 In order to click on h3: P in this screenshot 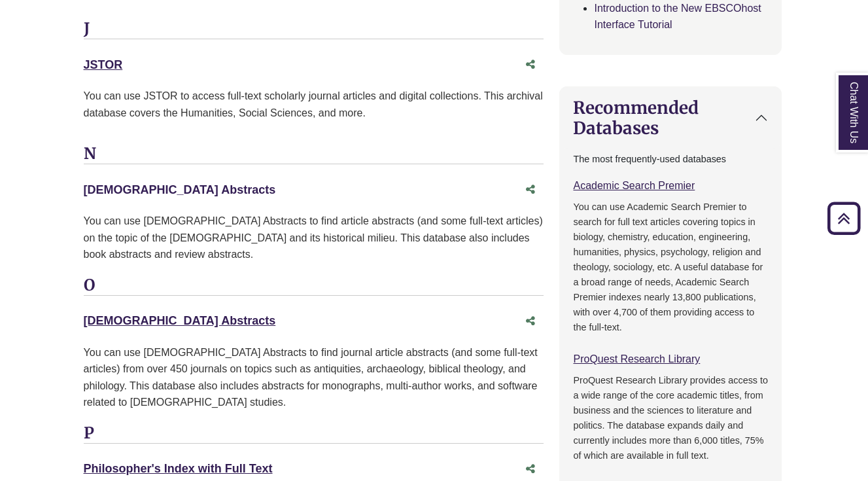, I will do `click(314, 434)`.